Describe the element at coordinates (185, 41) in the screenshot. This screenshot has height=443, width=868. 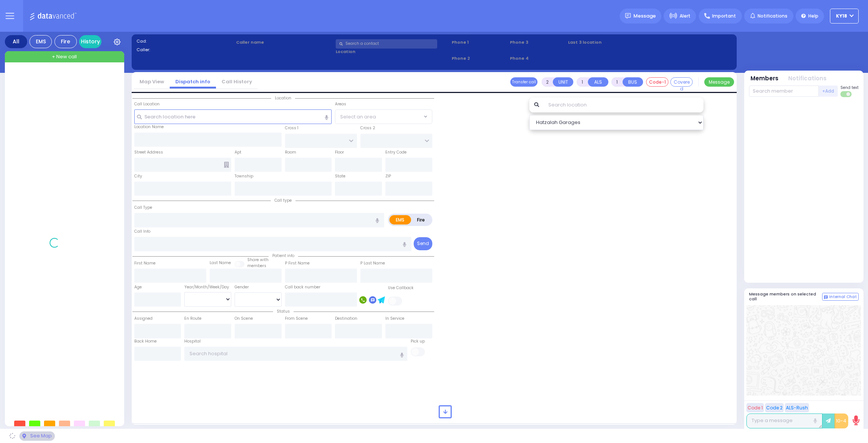
I see `label: Cad:` at that location.